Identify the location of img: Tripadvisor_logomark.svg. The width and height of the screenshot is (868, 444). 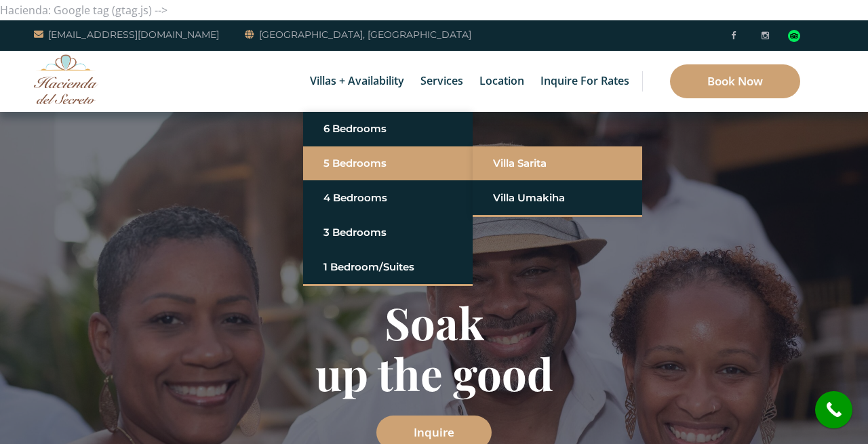
(794, 36).